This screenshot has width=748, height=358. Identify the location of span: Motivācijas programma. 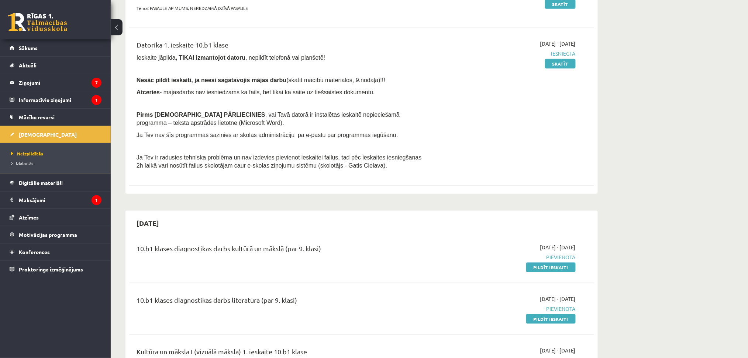
(48, 235).